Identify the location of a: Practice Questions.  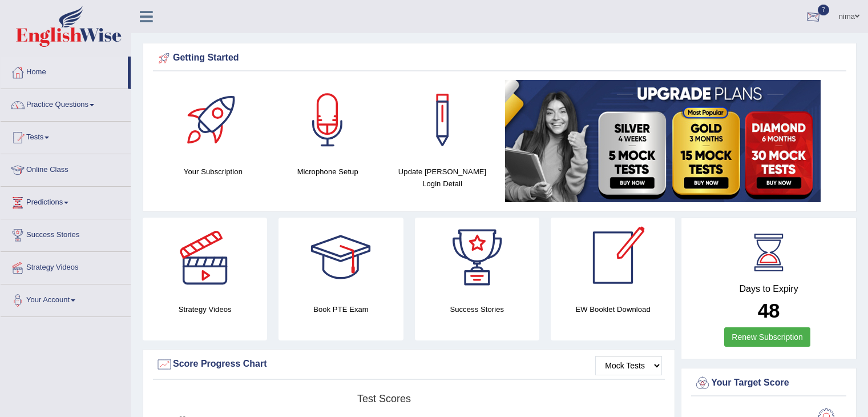
(65, 104).